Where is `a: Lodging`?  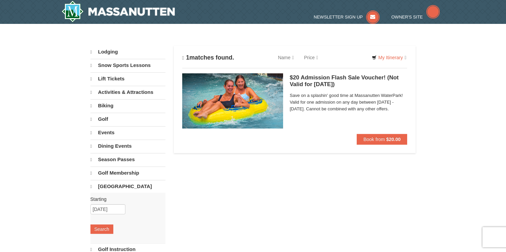 a: Lodging is located at coordinates (128, 52).